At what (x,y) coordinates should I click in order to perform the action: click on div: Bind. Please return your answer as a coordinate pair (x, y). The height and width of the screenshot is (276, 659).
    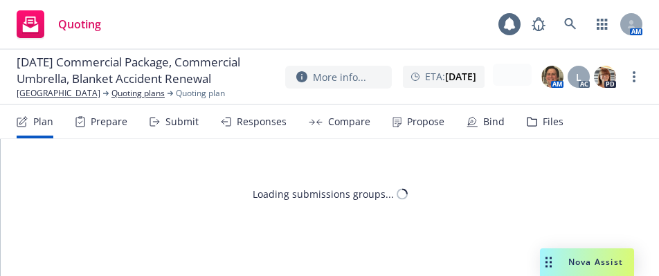
    Looking at the image, I should click on (493, 122).